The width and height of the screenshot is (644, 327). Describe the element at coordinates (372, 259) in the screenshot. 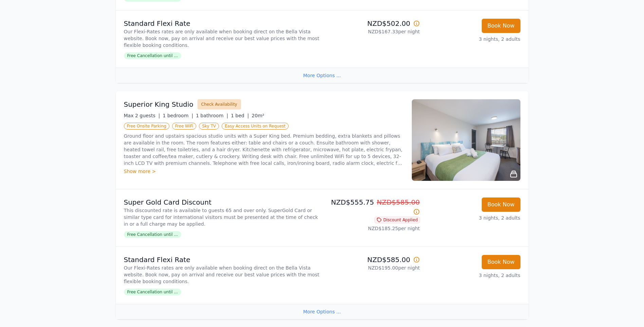

I see `p: NZD$585.00` at that location.